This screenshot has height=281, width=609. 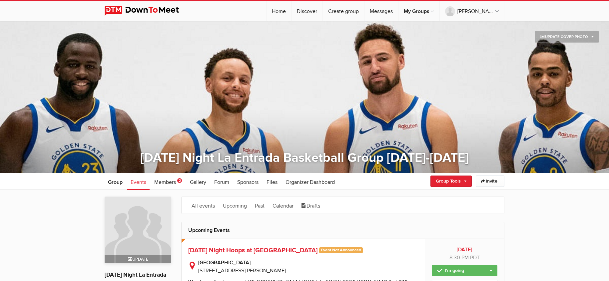 I want to click on span: Group, so click(x=115, y=182).